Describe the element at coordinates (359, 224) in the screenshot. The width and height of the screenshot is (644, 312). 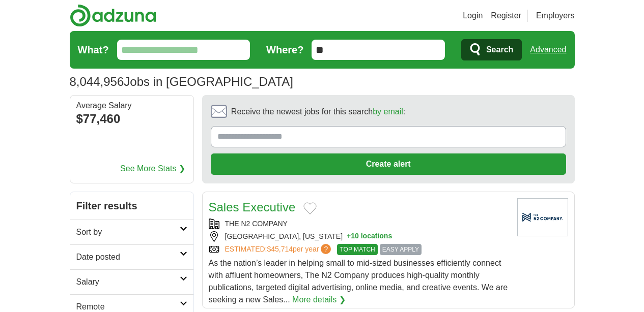
I see `div: THE N2 COMPANY` at that location.